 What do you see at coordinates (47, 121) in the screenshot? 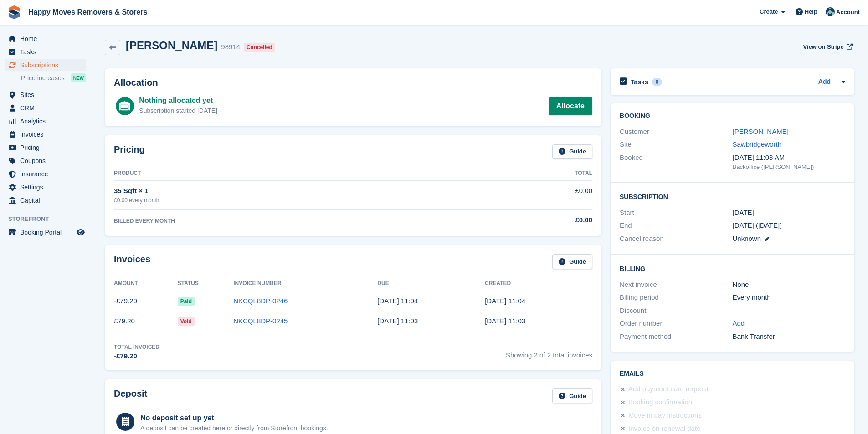
I see `span: Analytics` at bounding box center [47, 121].